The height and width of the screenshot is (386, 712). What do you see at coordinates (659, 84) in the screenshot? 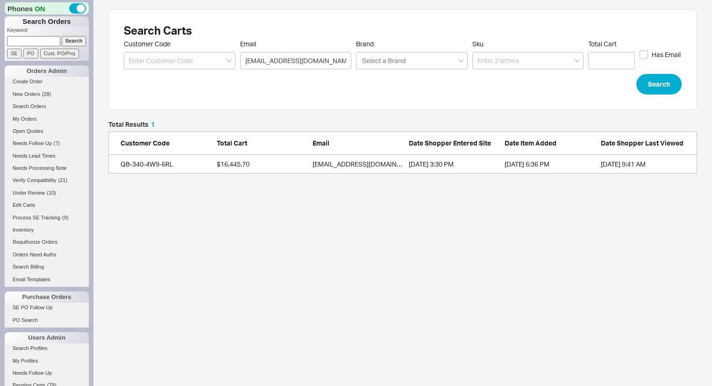
I see `span: Search` at bounding box center [659, 84].